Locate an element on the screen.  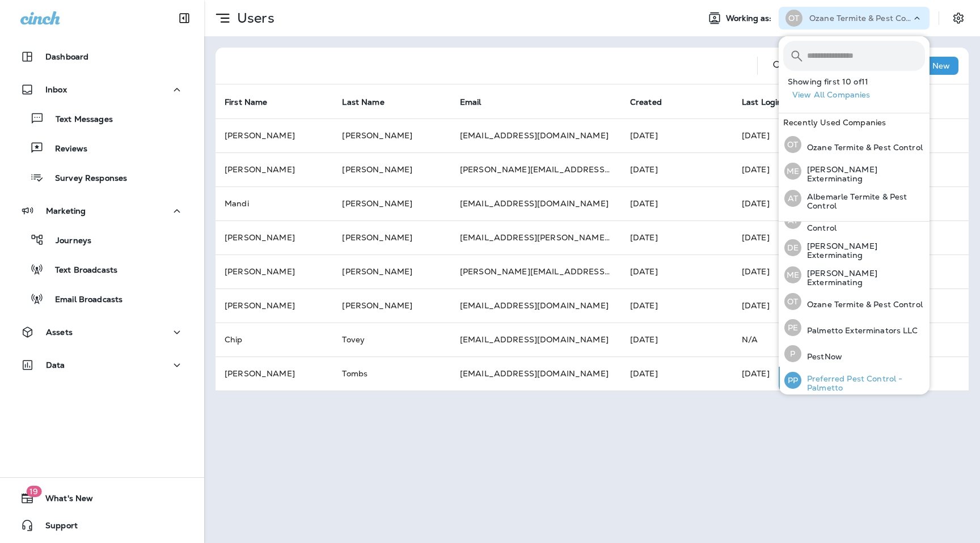
span: Support is located at coordinates (55, 528).